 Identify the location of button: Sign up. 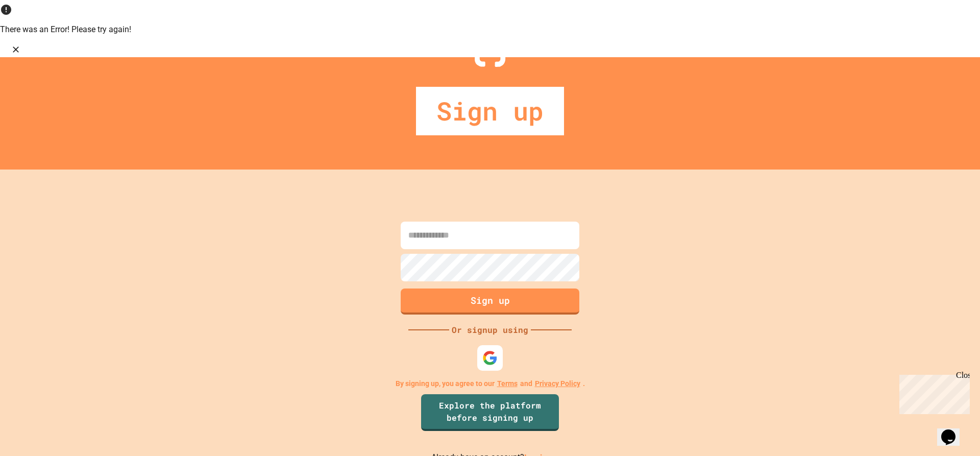
(490, 302).